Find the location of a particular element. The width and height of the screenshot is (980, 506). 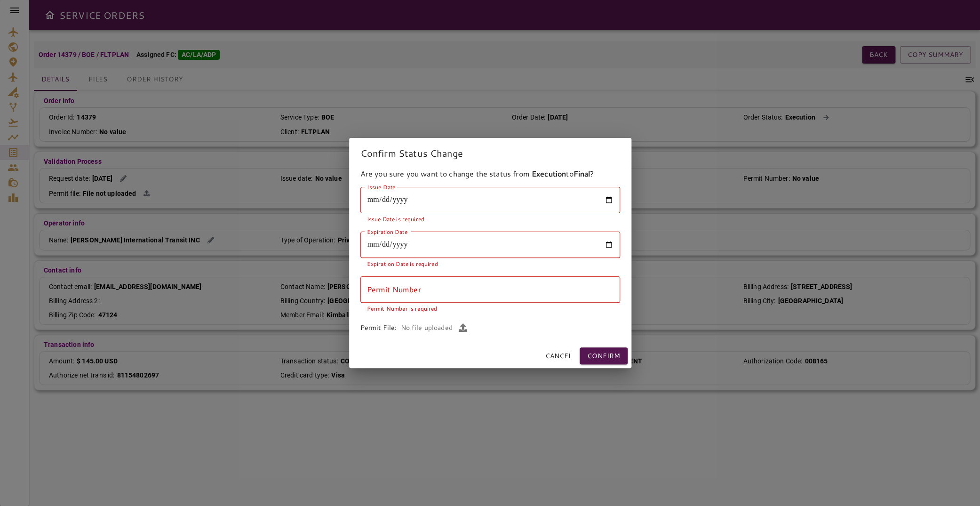

strong: Execution is located at coordinates (548, 173).